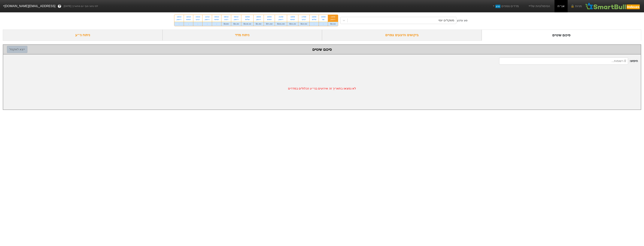 The width and height of the screenshot is (644, 246). I want to click on div: 05/10, so click(236, 17).